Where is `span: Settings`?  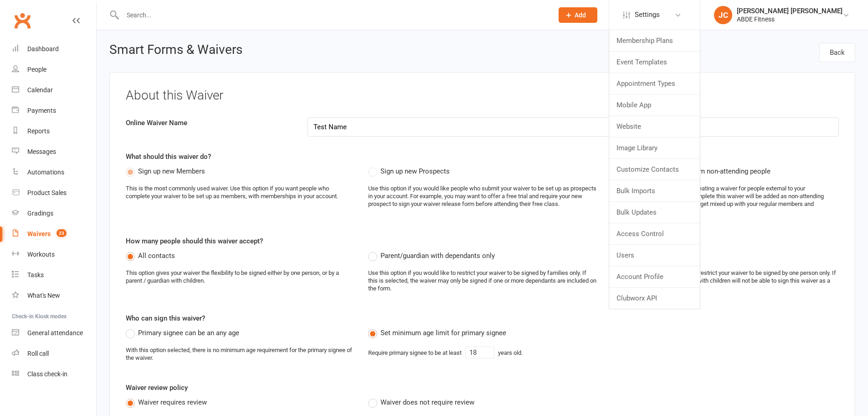
span: Settings is located at coordinates (647, 14).